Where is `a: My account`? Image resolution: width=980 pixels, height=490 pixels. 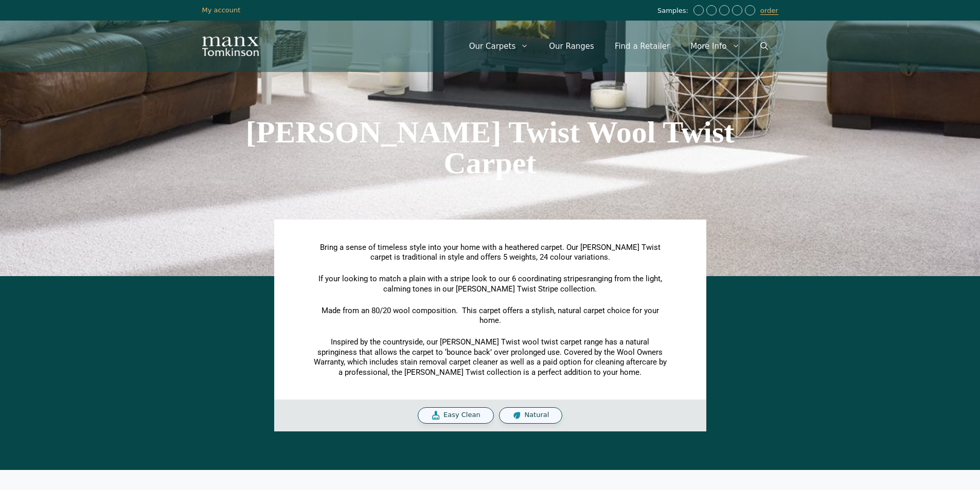 a: My account is located at coordinates (221, 10).